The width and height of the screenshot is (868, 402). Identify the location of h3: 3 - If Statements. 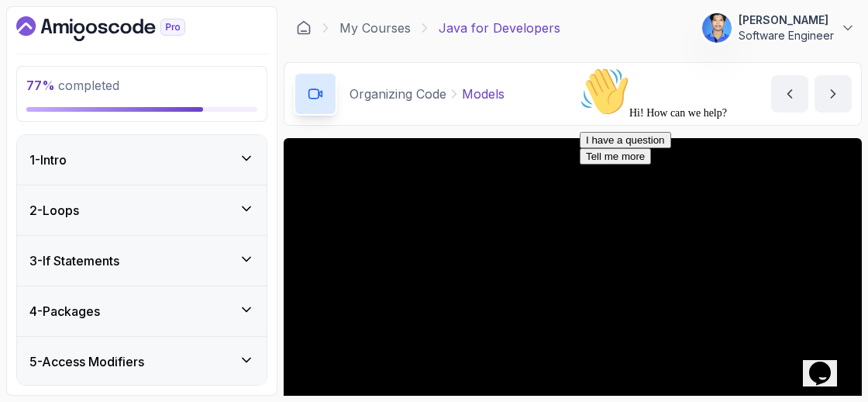
(74, 260).